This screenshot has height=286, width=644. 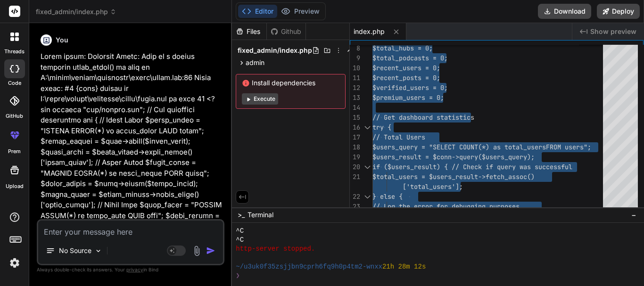 I want to click on span: try {, so click(x=382, y=127).